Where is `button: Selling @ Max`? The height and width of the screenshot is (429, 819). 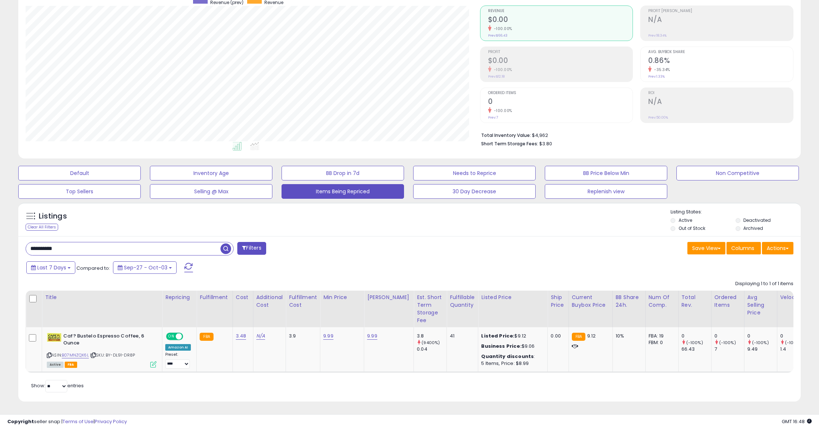
button: Selling @ Max is located at coordinates (211, 191).